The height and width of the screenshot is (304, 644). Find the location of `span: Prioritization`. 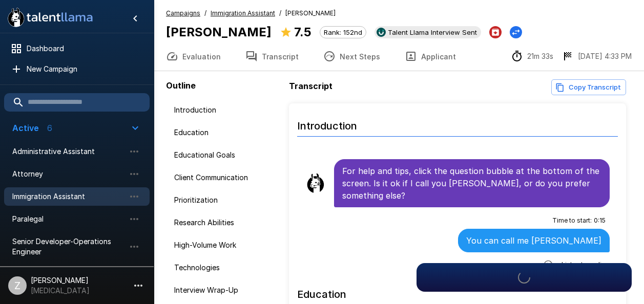

span: Prioritization is located at coordinates (225, 200).